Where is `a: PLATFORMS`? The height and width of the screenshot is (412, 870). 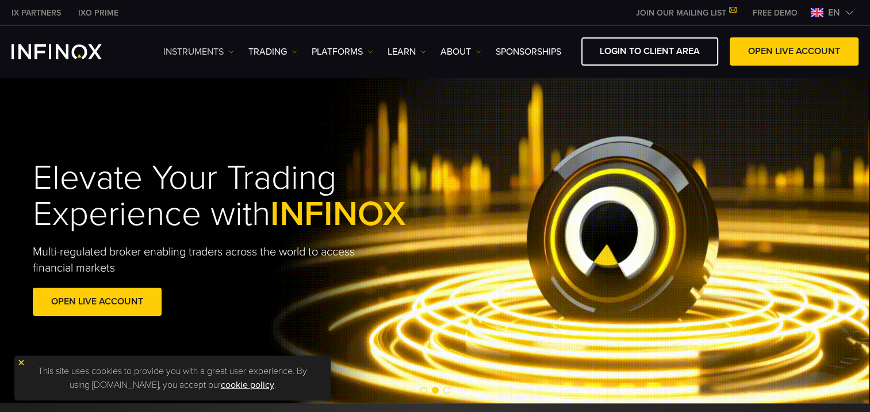 a: PLATFORMS is located at coordinates (342, 52).